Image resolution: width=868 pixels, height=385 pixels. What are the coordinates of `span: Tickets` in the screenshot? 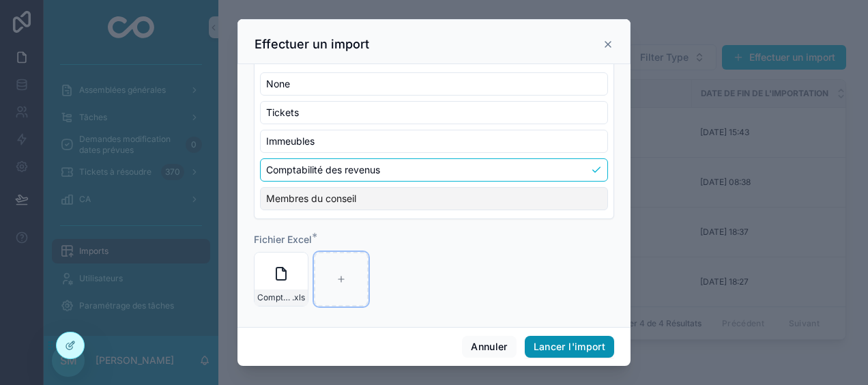 It's located at (283, 112).